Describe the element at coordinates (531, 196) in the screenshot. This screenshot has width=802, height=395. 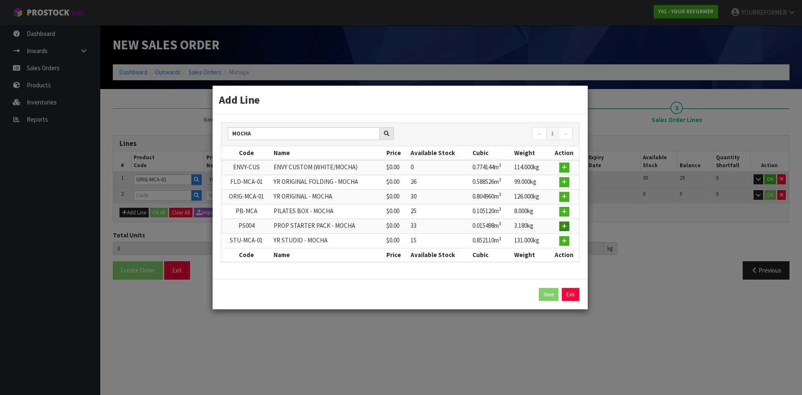
I see `td: 126.000kg` at that location.